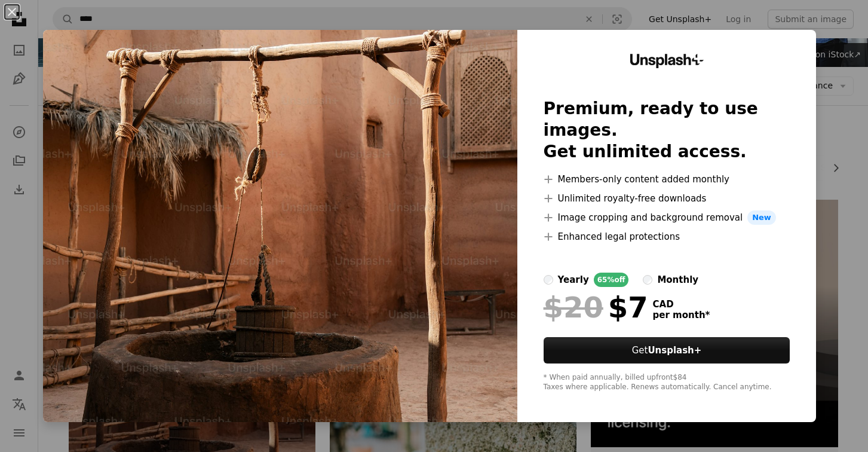  Describe the element at coordinates (682, 304) in the screenshot. I see `span: CAD` at that location.